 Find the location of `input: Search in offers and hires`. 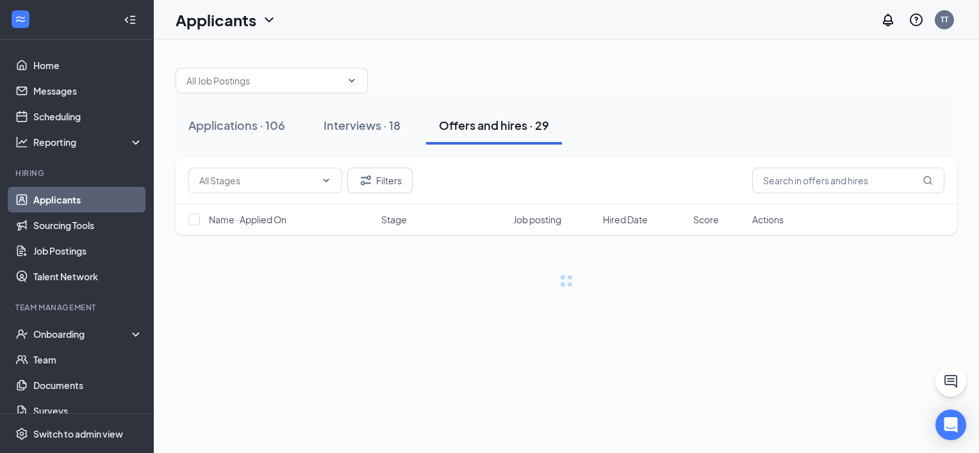

input: Search in offers and hires is located at coordinates (848, 181).